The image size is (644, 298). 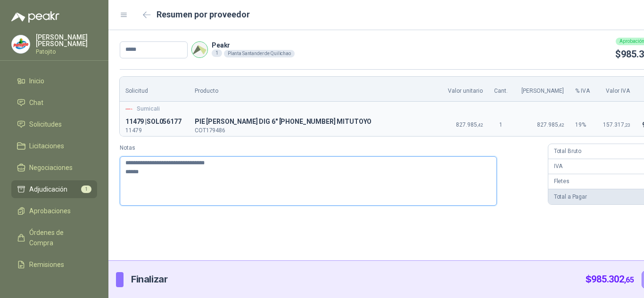 I want to click on a: Chat, so click(x=54, y=103).